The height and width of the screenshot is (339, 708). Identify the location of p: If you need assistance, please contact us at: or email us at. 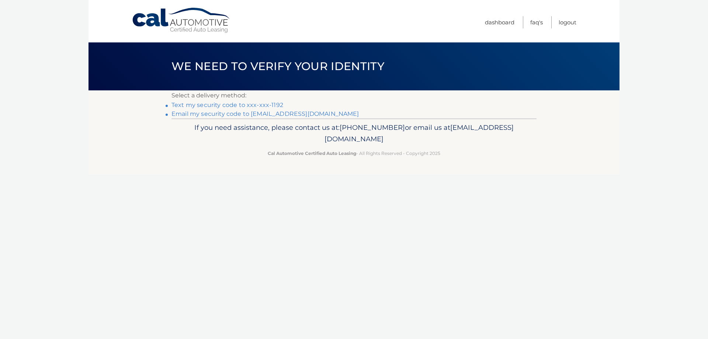
(354, 133).